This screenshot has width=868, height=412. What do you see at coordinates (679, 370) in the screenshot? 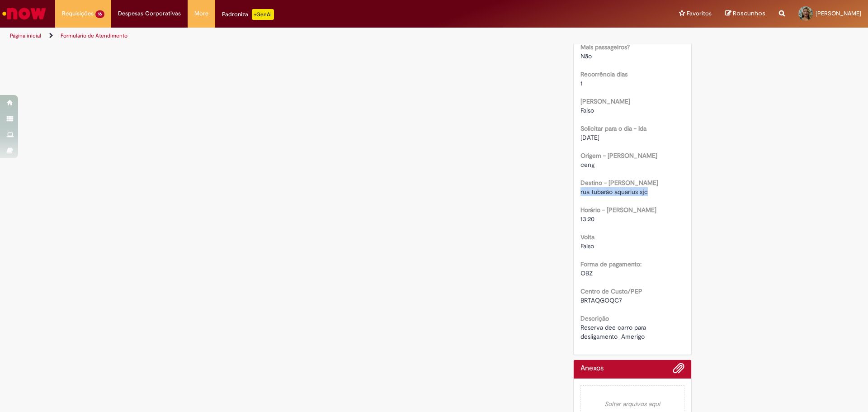
I see `button: Adicionar anexos` at bounding box center [679, 370].